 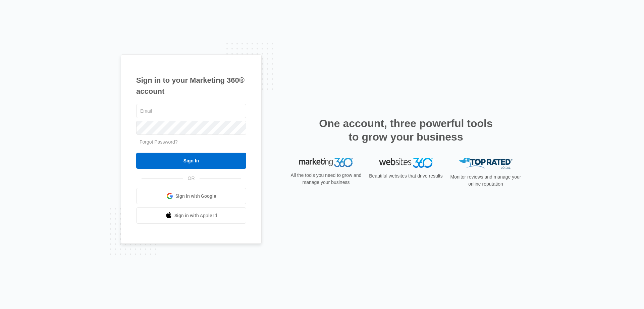 I want to click on img: Marketing 360, so click(x=326, y=162).